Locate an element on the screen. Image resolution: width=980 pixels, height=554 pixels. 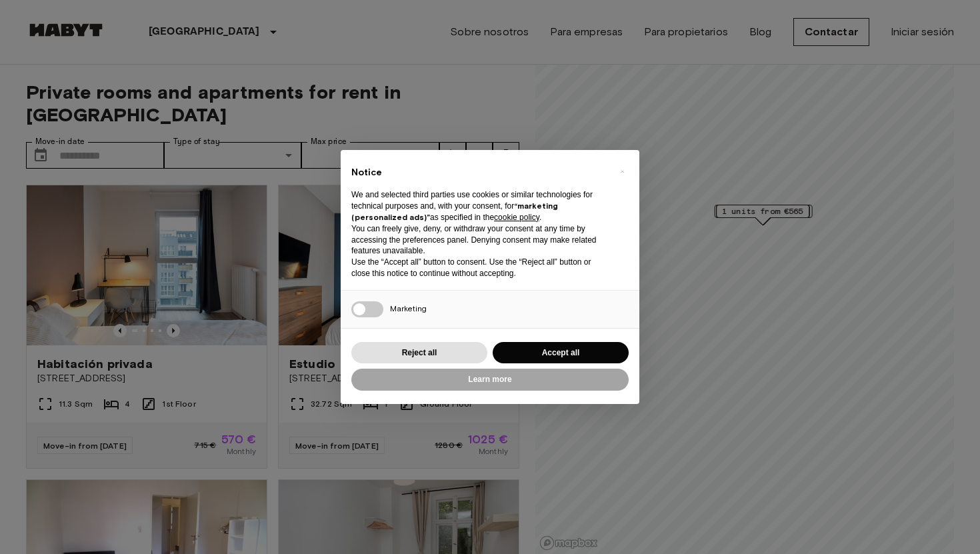
strong: “marketing (personalized ads)” is located at coordinates (455, 211).